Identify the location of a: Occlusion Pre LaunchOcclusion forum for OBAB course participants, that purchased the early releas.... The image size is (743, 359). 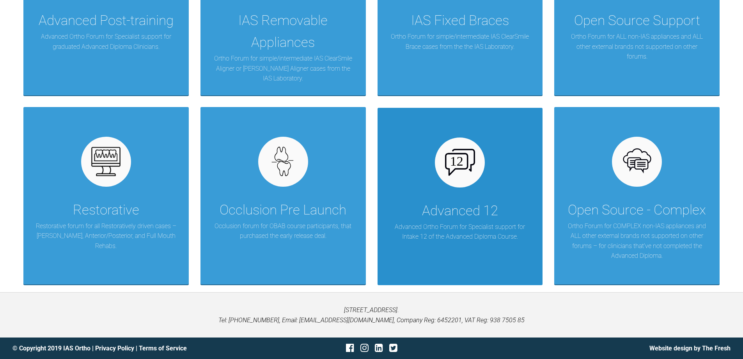
(283, 196).